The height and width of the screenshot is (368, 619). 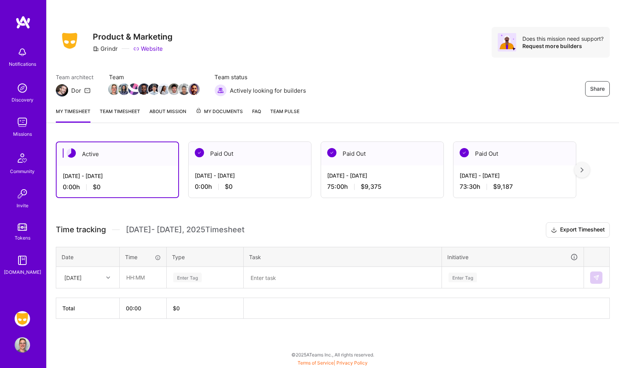 What do you see at coordinates (96, 49) in the screenshot?
I see `i: icon CompanyGray` at bounding box center [96, 49].